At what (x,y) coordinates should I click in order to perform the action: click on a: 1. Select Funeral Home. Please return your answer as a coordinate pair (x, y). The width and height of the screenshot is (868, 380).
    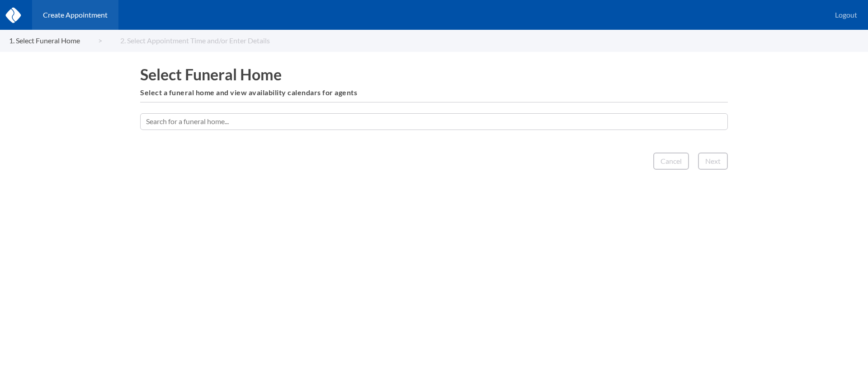
    Looking at the image, I should click on (55, 41).